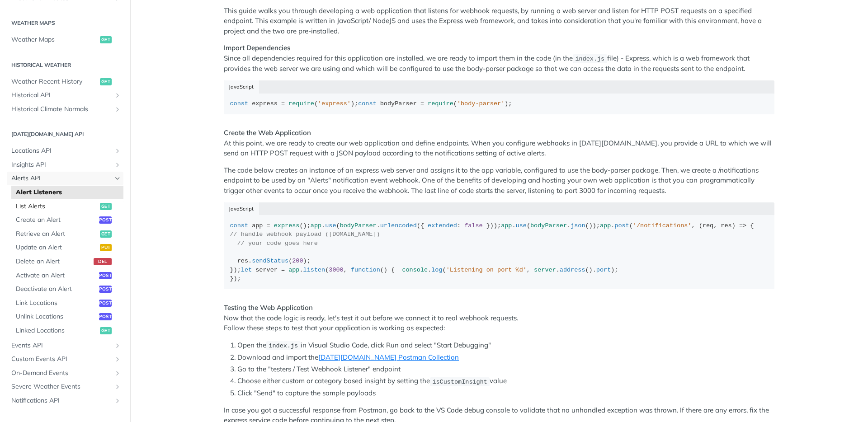 The width and height of the screenshot is (868, 422). What do you see at coordinates (67, 234) in the screenshot?
I see `a: Retrieve an Alertget` at bounding box center [67, 234].